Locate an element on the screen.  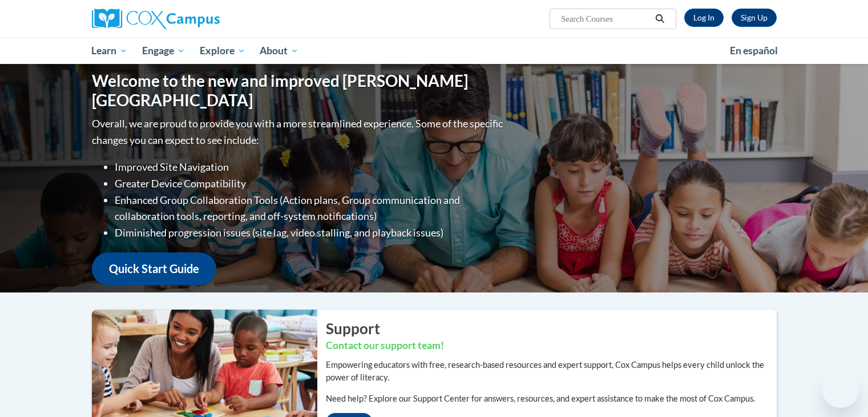
a: Quick Start Guide is located at coordinates (154, 268).